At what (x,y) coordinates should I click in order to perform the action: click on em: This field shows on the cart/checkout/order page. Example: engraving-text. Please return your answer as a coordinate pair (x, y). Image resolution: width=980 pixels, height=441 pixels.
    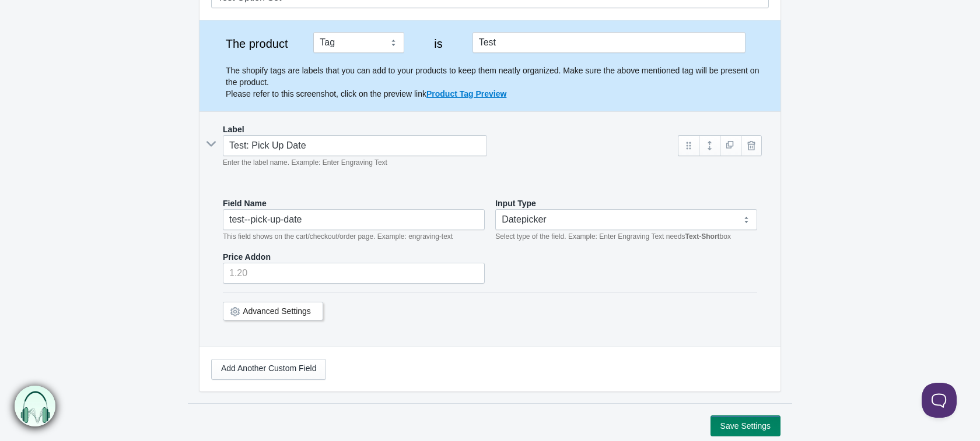
    Looking at the image, I should click on (337, 237).